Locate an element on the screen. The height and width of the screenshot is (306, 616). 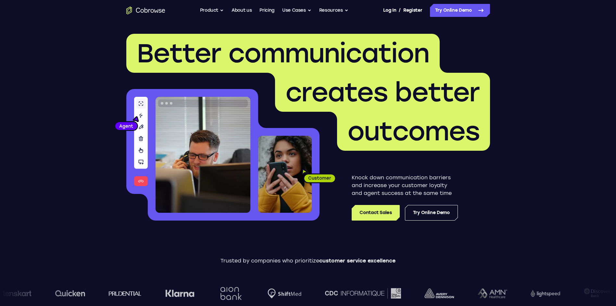
a: Contact Sales is located at coordinates (375, 213).